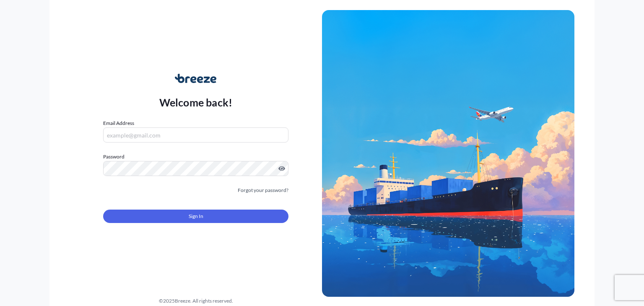 This screenshot has height=306, width=644. I want to click on button: Show password, so click(282, 168).